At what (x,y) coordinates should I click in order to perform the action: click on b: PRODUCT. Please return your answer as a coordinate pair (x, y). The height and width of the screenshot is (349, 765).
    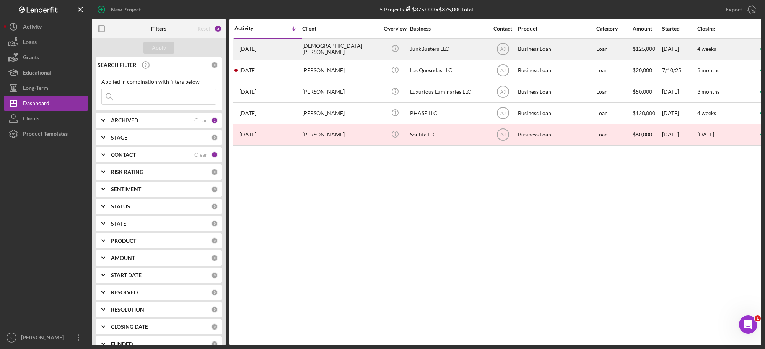
    Looking at the image, I should click on (124, 241).